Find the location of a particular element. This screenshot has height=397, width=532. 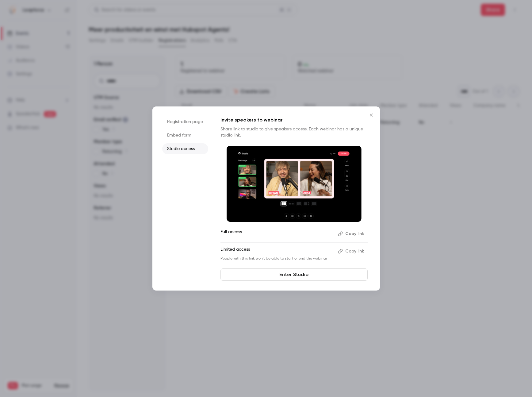

p: Share link to studio to give speakers access. Each webinar has a unique studio link. is located at coordinates (294, 132).